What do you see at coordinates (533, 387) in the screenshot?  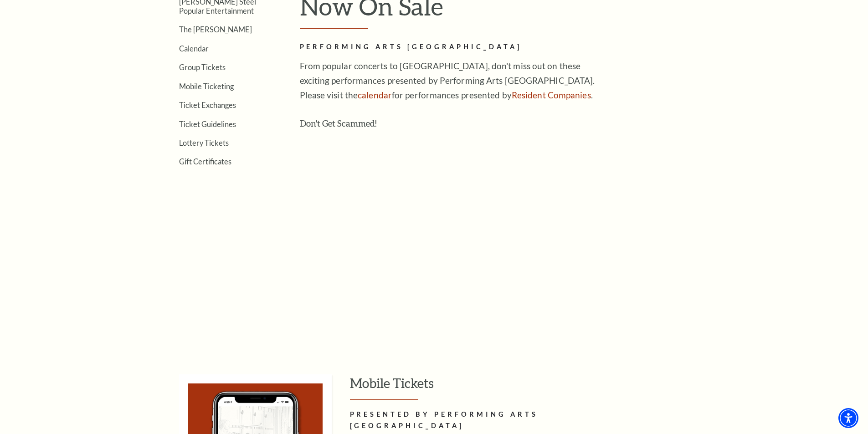 I see `h3: Mobile Tickets` at bounding box center [533, 387].